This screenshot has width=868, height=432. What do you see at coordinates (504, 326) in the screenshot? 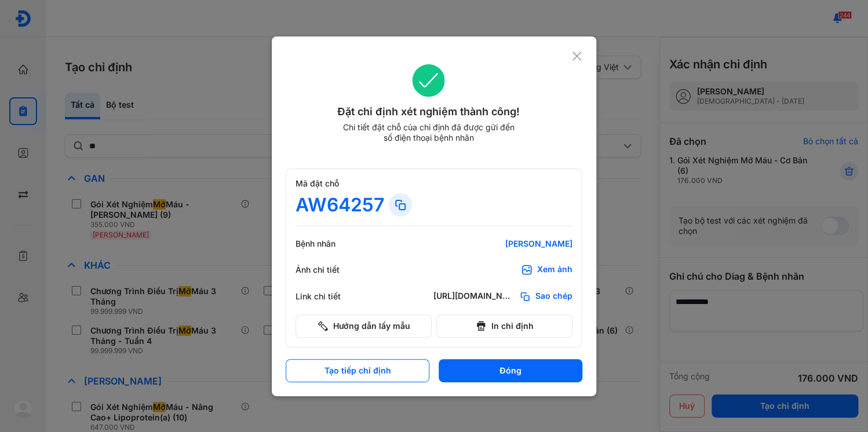
I see `button: In chỉ định` at bounding box center [504, 326].